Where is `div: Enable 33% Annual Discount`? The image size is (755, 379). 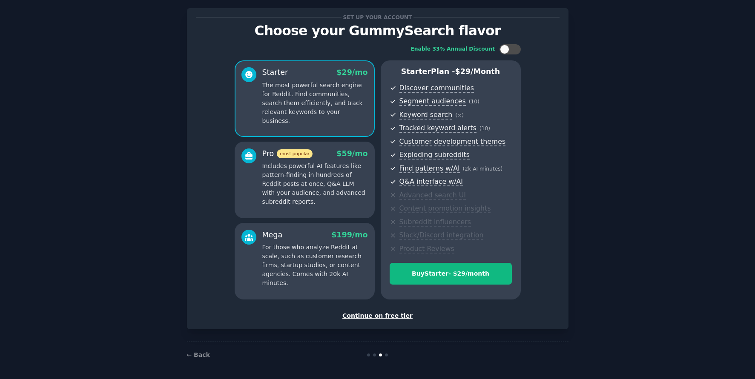 div: Enable 33% Annual Discount is located at coordinates (453, 49).